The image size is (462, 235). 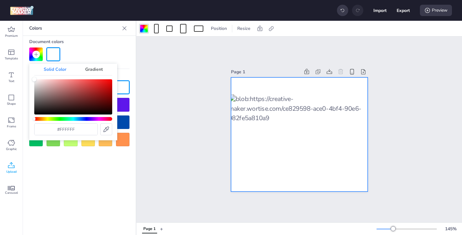 What do you see at coordinates (73, 97) in the screenshot?
I see `div: Color` at bounding box center [73, 97].